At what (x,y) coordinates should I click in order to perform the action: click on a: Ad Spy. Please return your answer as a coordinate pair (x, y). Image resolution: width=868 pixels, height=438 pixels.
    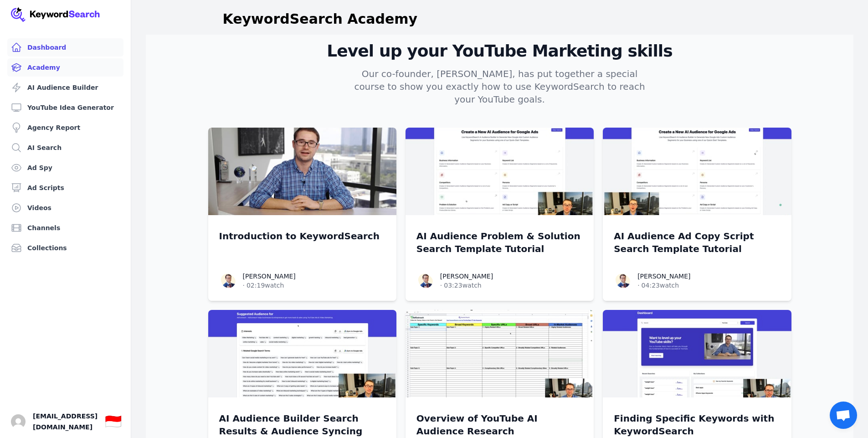
    Looking at the image, I should click on (65, 168).